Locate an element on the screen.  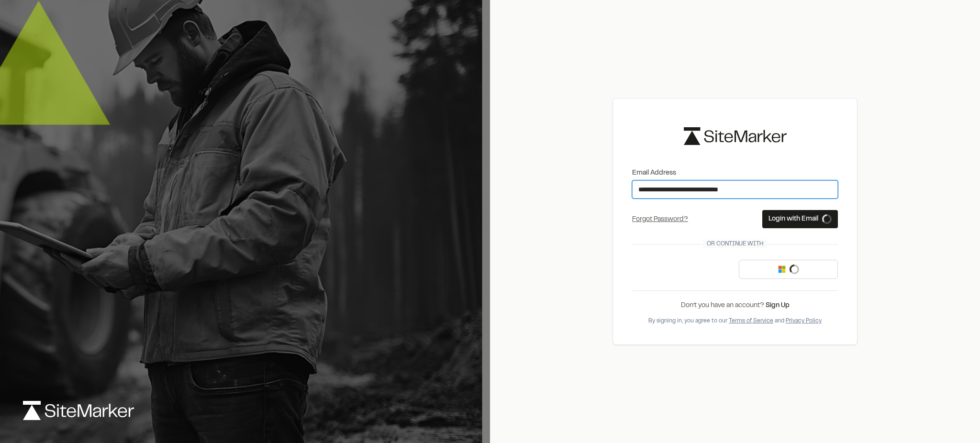
button: Login with Email is located at coordinates (800, 219).